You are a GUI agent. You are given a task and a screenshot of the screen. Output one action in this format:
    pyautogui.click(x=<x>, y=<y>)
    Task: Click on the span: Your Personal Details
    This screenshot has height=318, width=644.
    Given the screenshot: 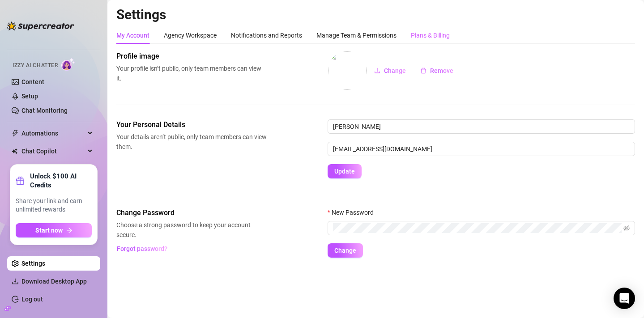 What is the action you would take?
    pyautogui.click(x=192, y=125)
    